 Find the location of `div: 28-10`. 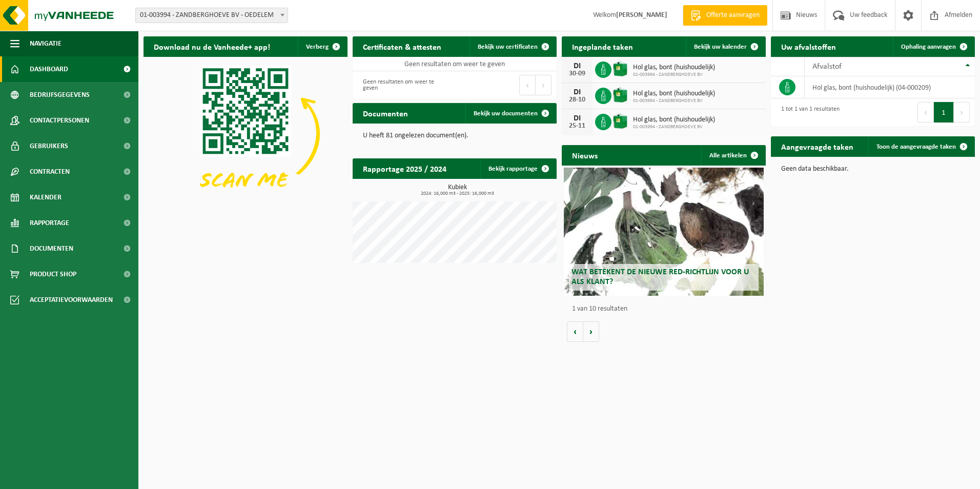

div: 28-10 is located at coordinates (577, 100).